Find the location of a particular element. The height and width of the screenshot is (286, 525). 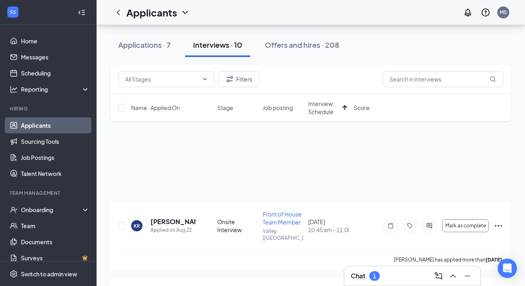

a: Documents is located at coordinates (55, 242).